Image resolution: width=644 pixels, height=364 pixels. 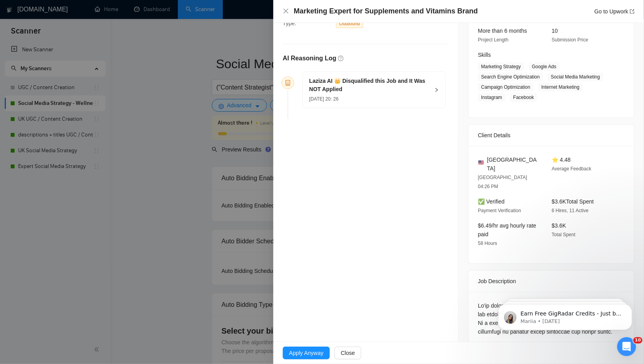 I want to click on span: right, so click(x=437, y=90).